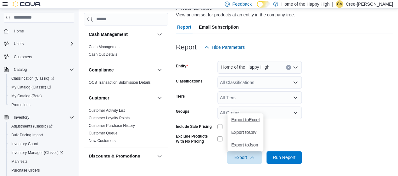 The height and width of the screenshot is (176, 398). What do you see at coordinates (103, 54) in the screenshot?
I see `a: Cash Out Details` at bounding box center [103, 54].